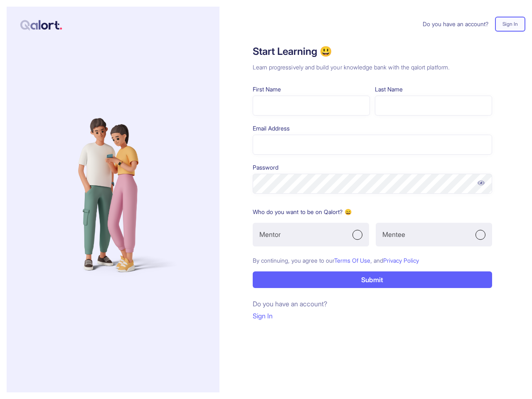 Image resolution: width=532 pixels, height=399 pixels. Describe the element at coordinates (372, 212) in the screenshot. I see `p: Who do you want to be on Qalort? 😄` at that location.